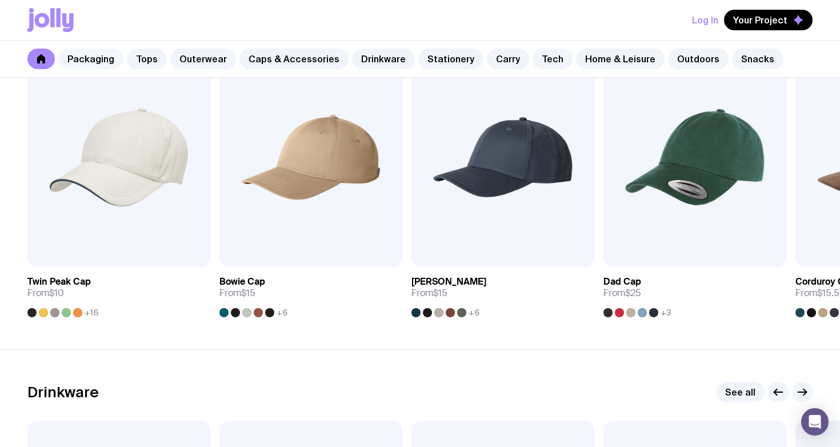 Image resolution: width=840 pixels, height=447 pixels. I want to click on a: Dad CapFrom$25+3, so click(695, 292).